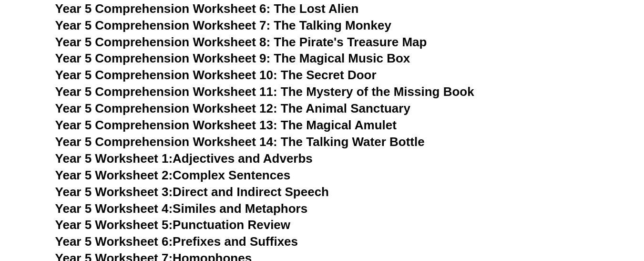 This screenshot has height=261, width=644. Describe the element at coordinates (182, 208) in the screenshot. I see `a: Year 5 Worksheet 4:Similes and Metaphors` at that location.